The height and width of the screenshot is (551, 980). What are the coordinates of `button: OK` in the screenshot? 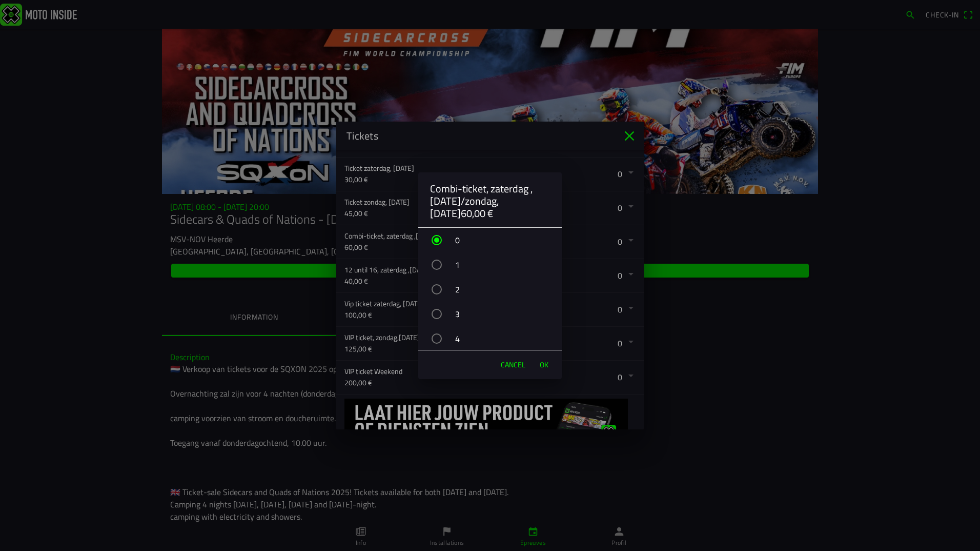 It's located at (544, 365).